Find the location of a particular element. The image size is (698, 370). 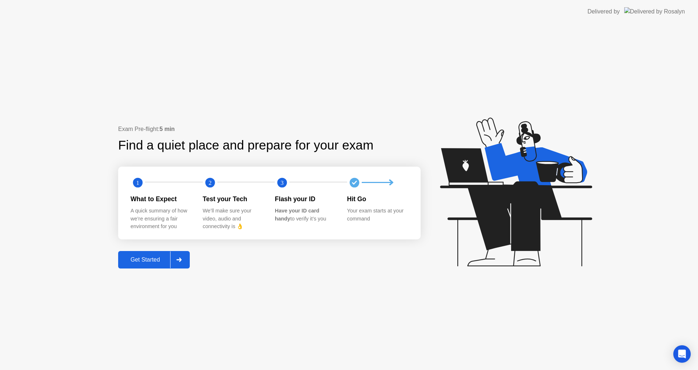

div: Get Started is located at coordinates (145, 259).